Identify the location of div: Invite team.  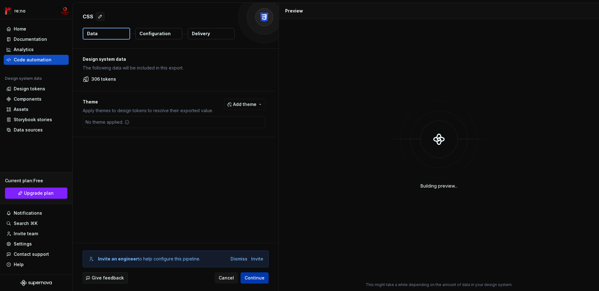
(26, 234).